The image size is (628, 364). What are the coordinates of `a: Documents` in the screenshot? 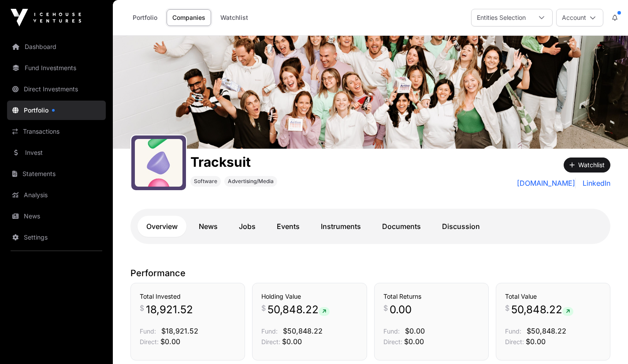 It's located at (402, 226).